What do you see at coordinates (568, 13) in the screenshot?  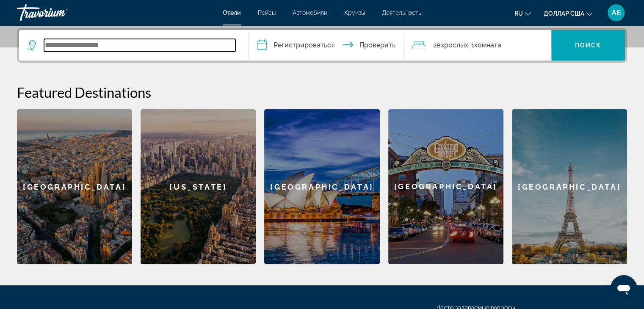 I see `button: Изменить валюту` at bounding box center [568, 13].